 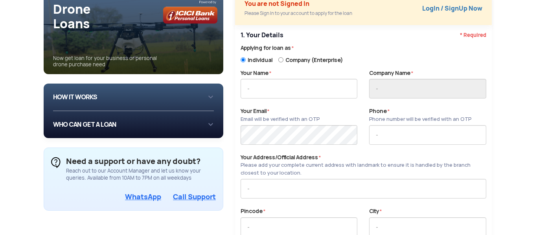 I want to click on label: City, so click(x=375, y=211).